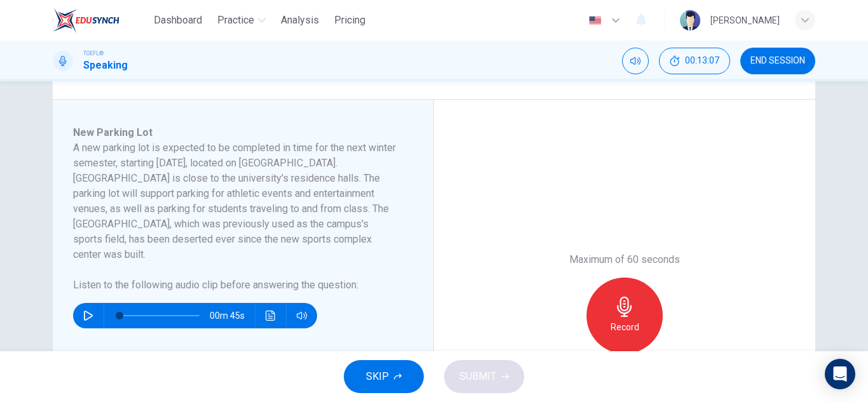 The image size is (868, 402). I want to click on div: Mute, so click(636, 61).